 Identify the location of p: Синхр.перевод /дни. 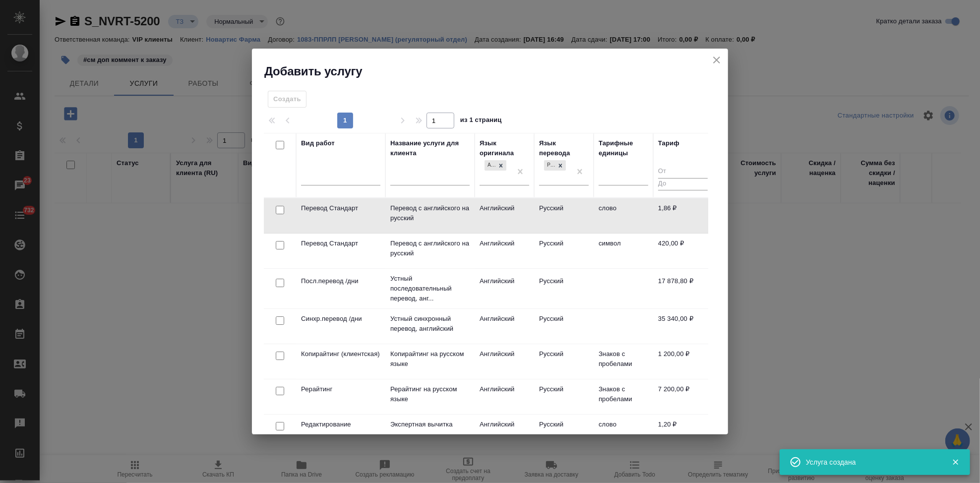
(341, 319).